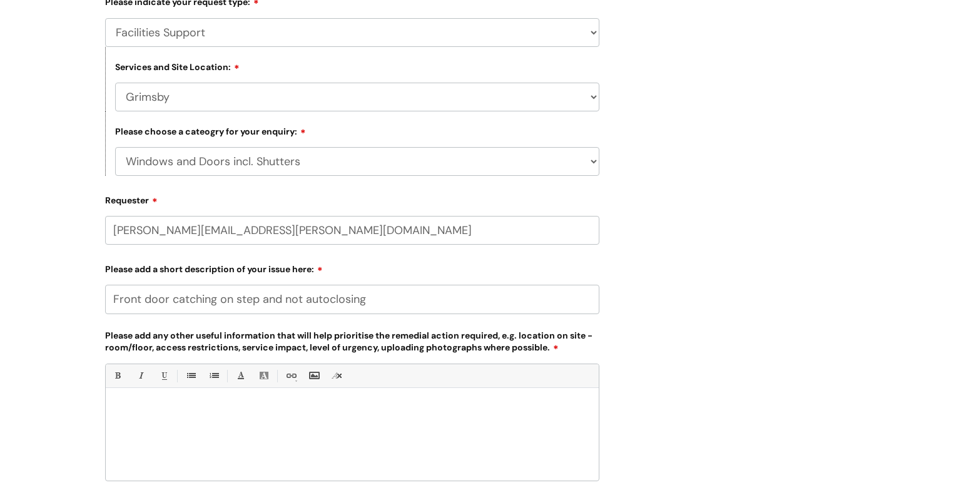  I want to click on a: Bold (Ctrl-B), so click(117, 376).